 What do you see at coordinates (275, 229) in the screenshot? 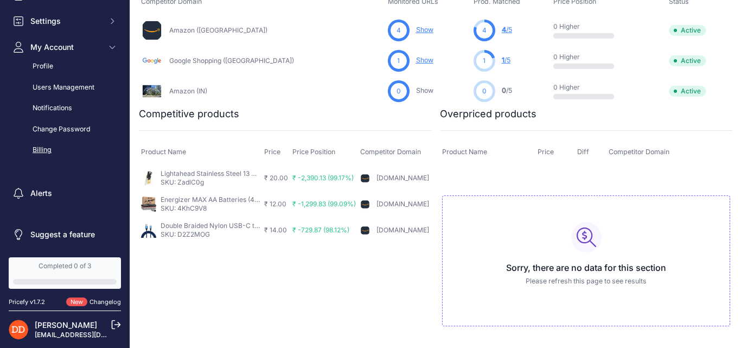
I see `span: ₹ 14.00` at bounding box center [275, 229].